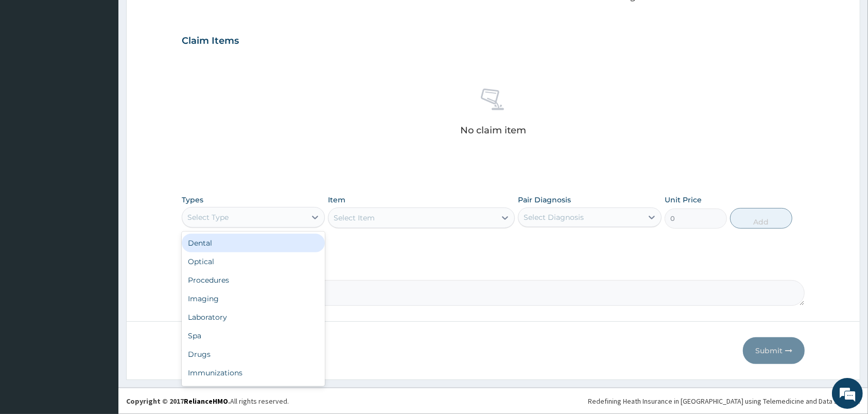 This screenshot has width=868, height=414. Describe the element at coordinates (113, 64) in the screenshot. I see `div: Chat with us now` at that location.